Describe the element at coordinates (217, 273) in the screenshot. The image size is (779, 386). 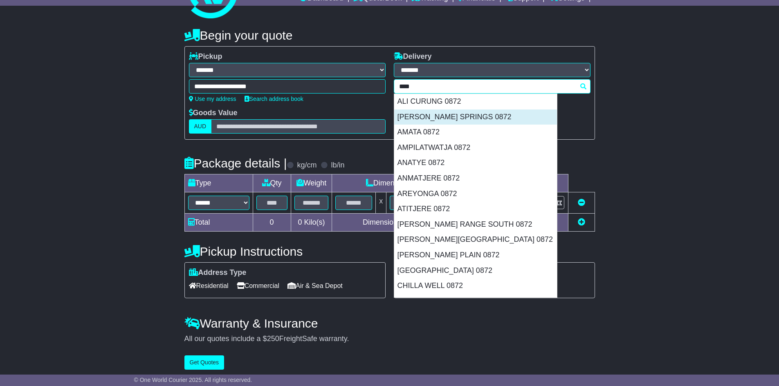
I see `label: Address Type` at that location.